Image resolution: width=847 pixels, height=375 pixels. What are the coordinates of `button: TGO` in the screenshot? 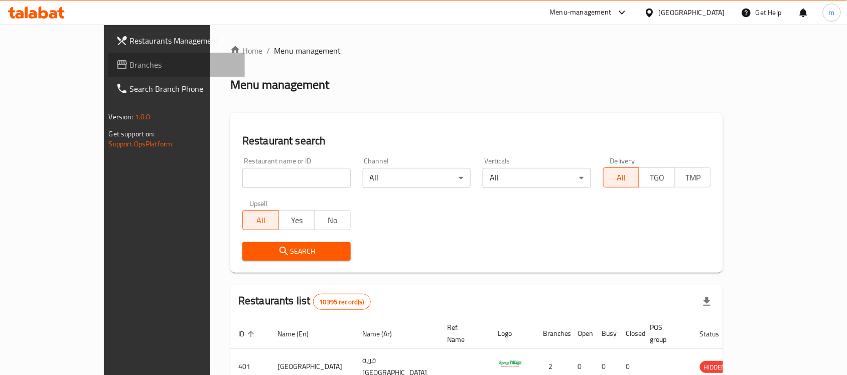 It's located at (657, 178).